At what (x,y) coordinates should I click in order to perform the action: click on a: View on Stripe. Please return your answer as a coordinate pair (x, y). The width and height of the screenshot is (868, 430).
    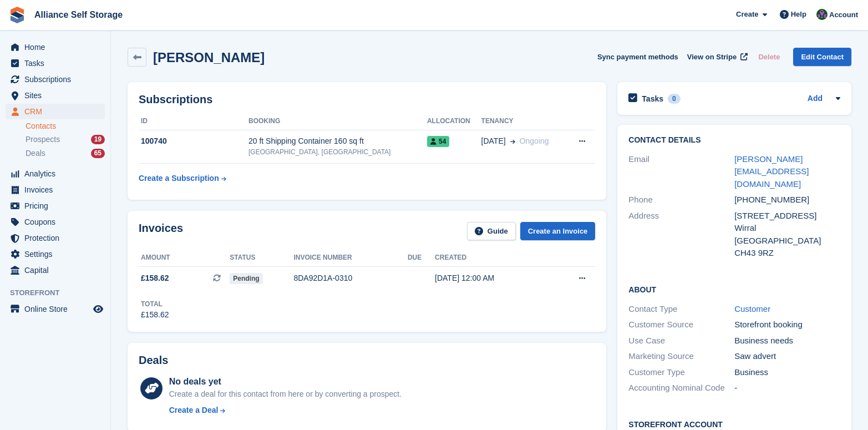
    Looking at the image, I should click on (716, 57).